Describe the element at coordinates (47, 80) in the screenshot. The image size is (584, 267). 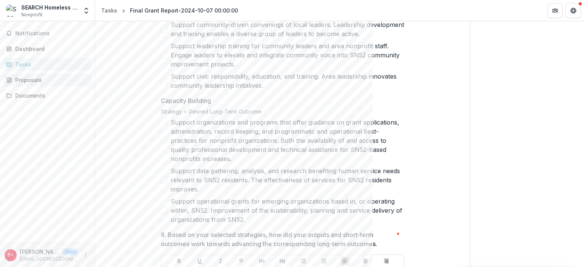
I see `a: Proposals` at that location.